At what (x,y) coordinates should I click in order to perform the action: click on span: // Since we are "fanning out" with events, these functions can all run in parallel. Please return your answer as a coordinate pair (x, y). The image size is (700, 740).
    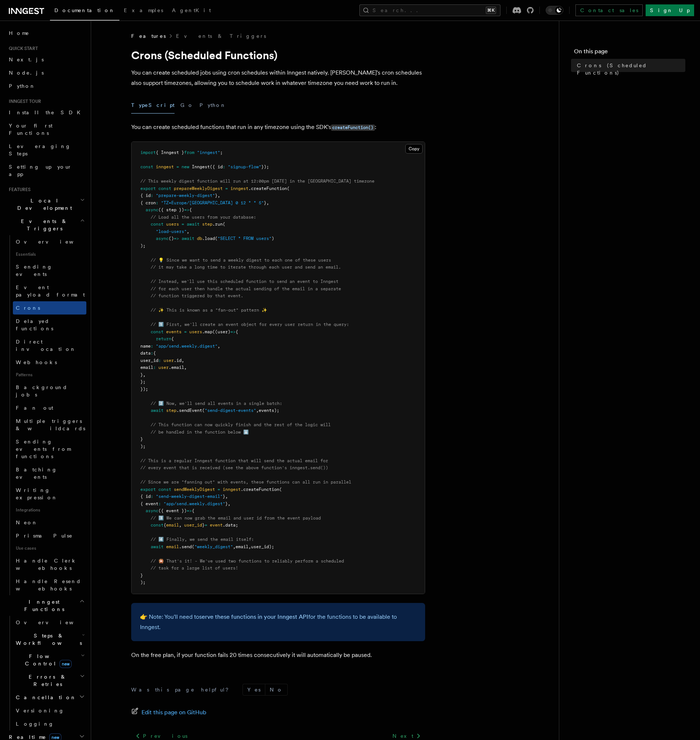
    Looking at the image, I should click on (246, 482).